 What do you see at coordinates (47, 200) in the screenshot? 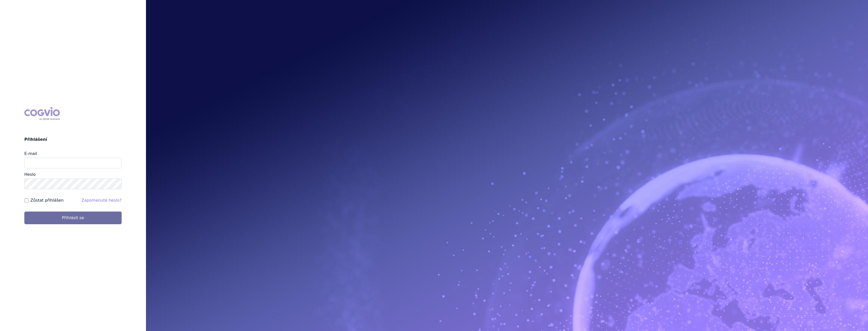
I see `label: Zůstat přihlášen` at bounding box center [47, 200].